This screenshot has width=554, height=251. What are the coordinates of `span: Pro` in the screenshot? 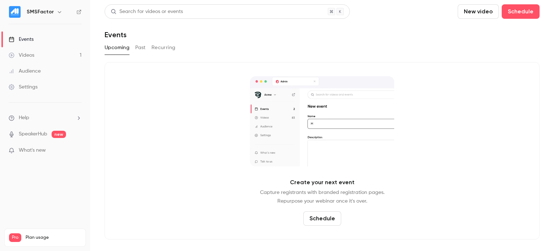 It's located at (15, 237).